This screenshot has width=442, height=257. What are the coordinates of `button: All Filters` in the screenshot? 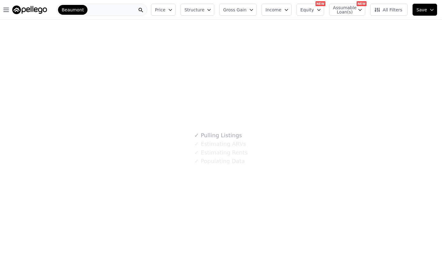 It's located at (389, 10).